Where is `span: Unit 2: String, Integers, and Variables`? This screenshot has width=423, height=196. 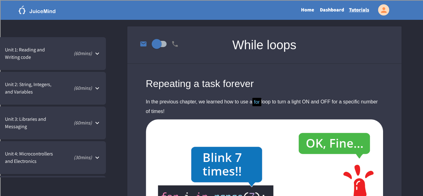 span: Unit 2: String, Integers, and Variables is located at coordinates (32, 88).